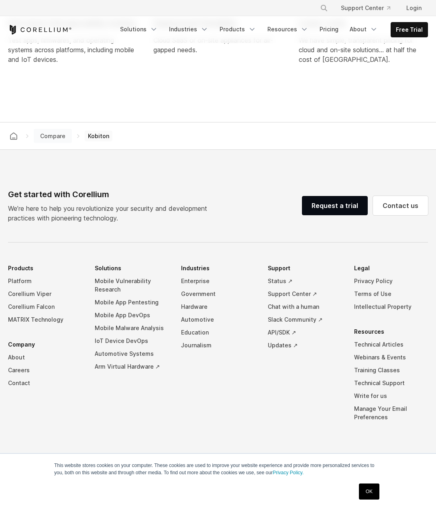 The width and height of the screenshot is (436, 510). Describe the element at coordinates (305, 345) in the screenshot. I see `a: Updates ↗` at that location.